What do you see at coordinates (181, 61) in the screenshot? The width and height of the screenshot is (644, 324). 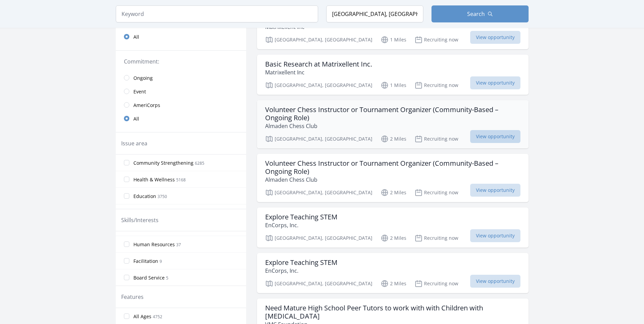 I see `legend: Commitment:` at bounding box center [181, 61].